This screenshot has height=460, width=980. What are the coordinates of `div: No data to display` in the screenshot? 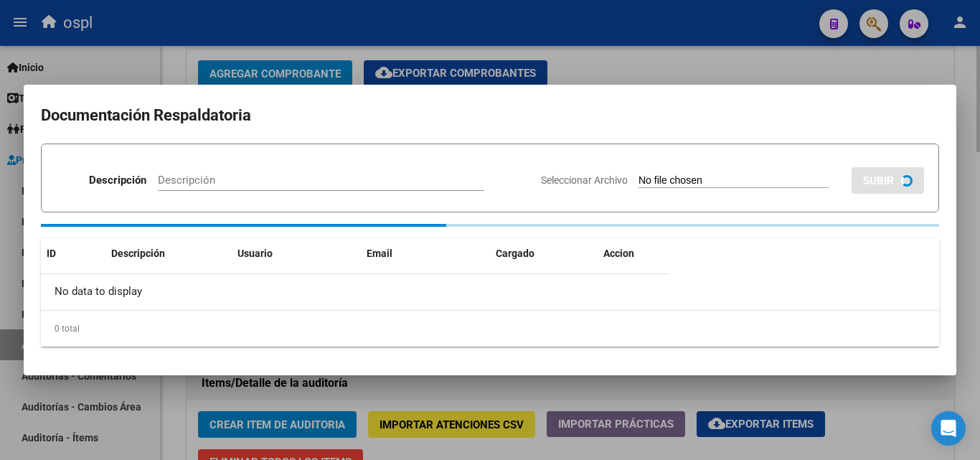 It's located at (356, 292).